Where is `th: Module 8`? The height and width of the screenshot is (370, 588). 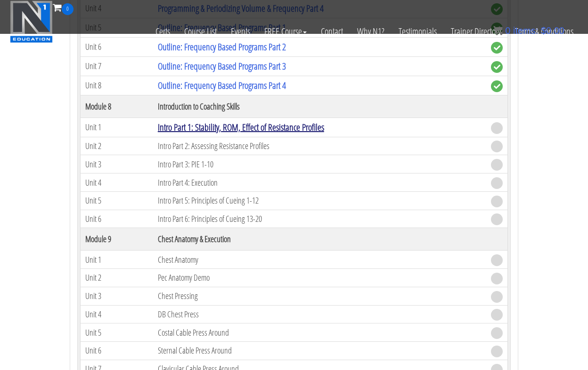 th: Module 8 is located at coordinates (117, 106).